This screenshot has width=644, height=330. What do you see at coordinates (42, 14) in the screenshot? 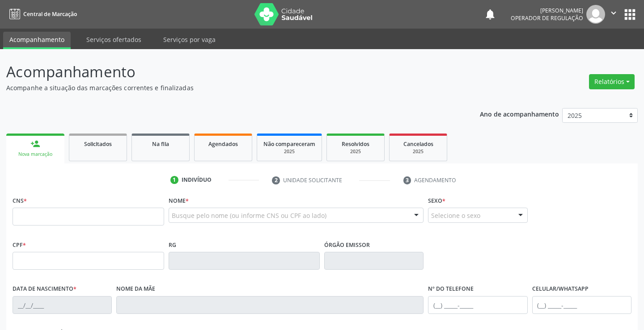
I see `a: Central de Marcação` at bounding box center [42, 14].